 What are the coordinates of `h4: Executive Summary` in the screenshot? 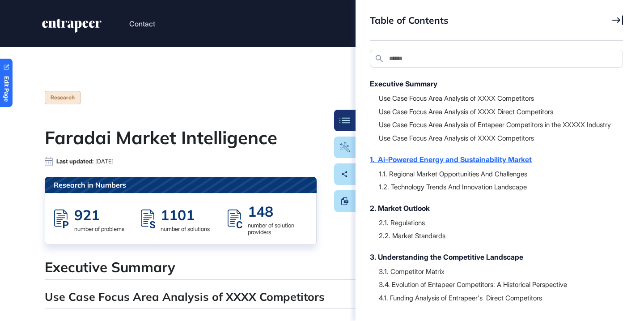 It's located at (110, 267).